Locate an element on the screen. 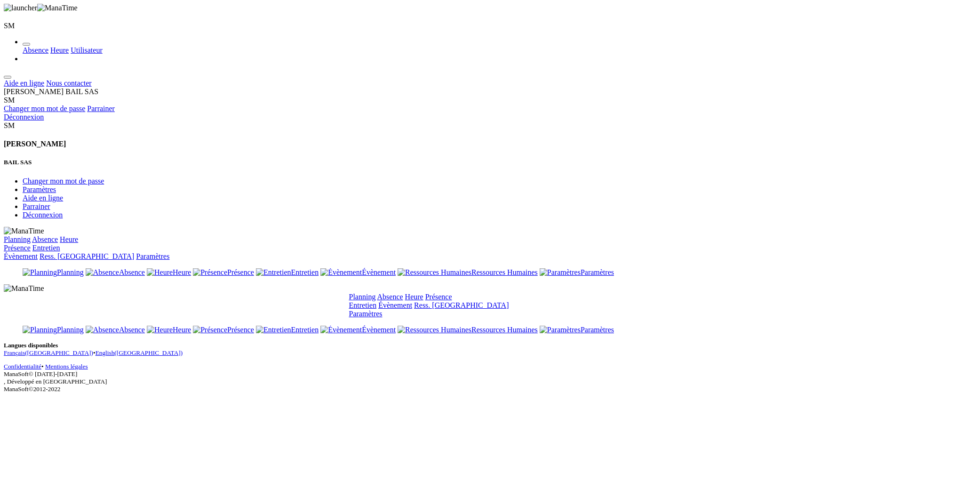 The height and width of the screenshot is (497, 980). span: BAIL SAS is located at coordinates (82, 91).